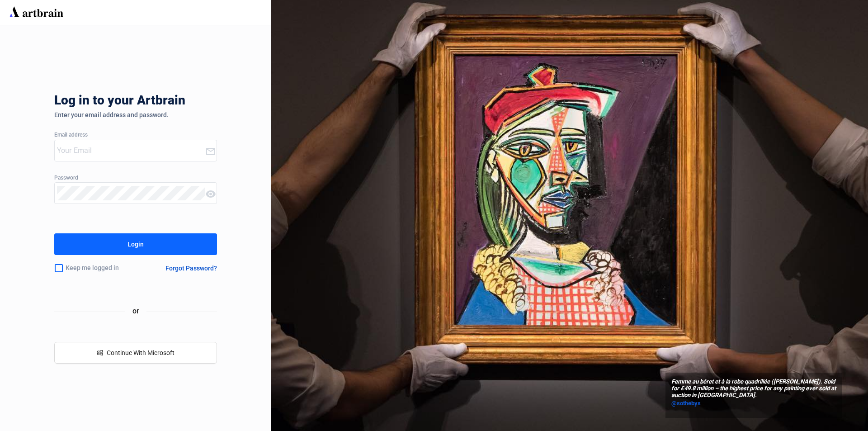 Image resolution: width=868 pixels, height=431 pixels. What do you see at coordinates (140, 353) in the screenshot?
I see `span: Continue With Microsoft` at bounding box center [140, 353].